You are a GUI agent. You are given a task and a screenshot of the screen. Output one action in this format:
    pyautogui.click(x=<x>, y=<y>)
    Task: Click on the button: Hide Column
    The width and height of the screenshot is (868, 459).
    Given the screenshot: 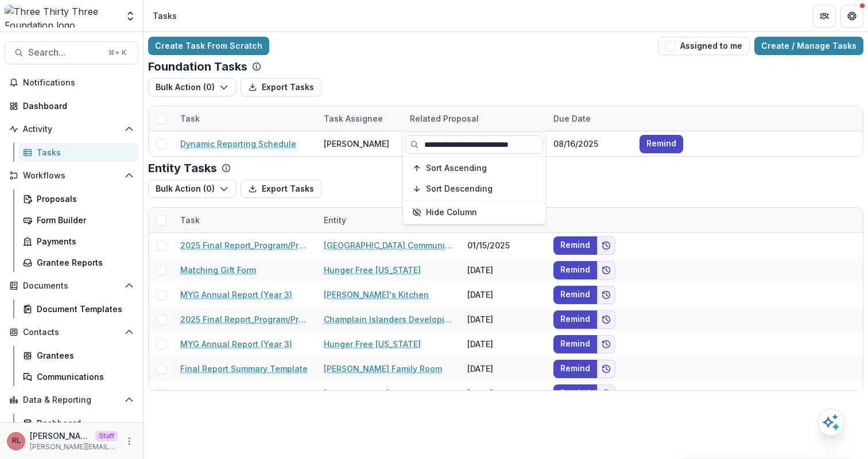 What is the action you would take?
    pyautogui.click(x=474, y=212)
    